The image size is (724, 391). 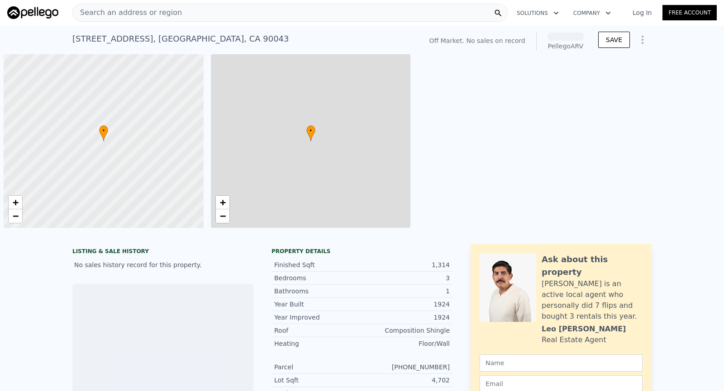 What do you see at coordinates (561, 363) in the screenshot?
I see `input: Name` at bounding box center [561, 363].